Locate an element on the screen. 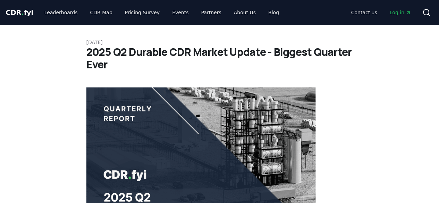 Image resolution: width=439 pixels, height=203 pixels. a: Partners is located at coordinates (211, 12).